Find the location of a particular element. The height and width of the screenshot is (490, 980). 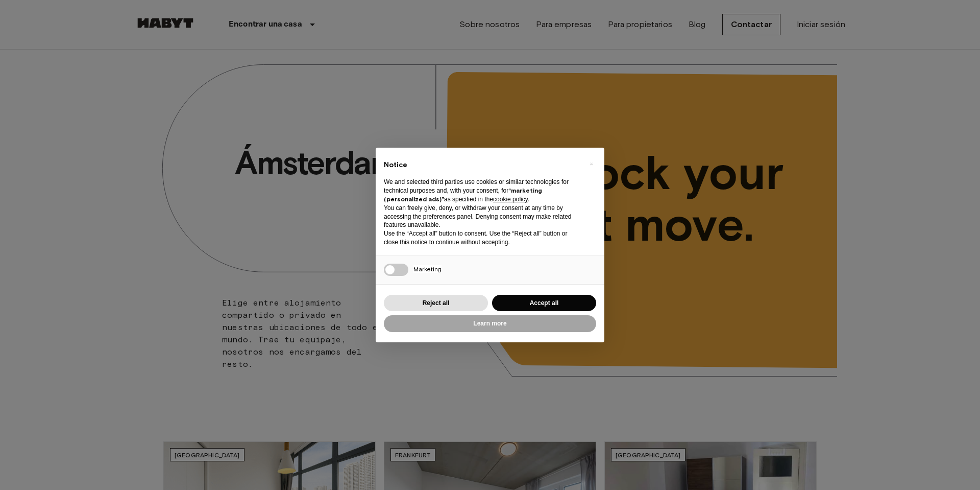

p: Use the “Accept all” button to consent. Use the “Reject all” button or close this notice to conti... is located at coordinates (482, 238).